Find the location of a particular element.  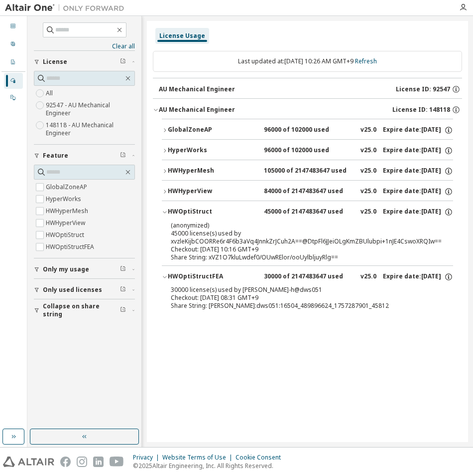

button: AU Mechanical EngineerLicense ID: 92547 is located at coordinates (310, 90).